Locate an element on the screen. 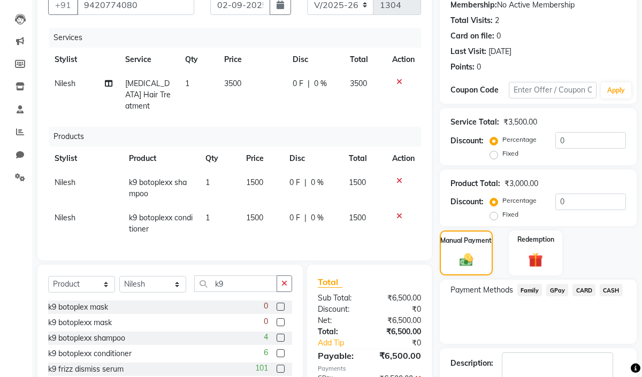  div: k9 botoplexx conditioner is located at coordinates (90, 354).